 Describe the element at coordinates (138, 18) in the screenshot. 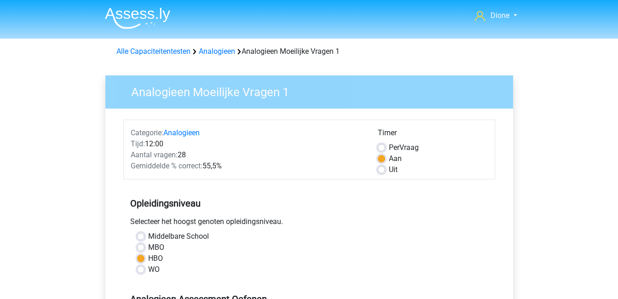

I see `img: Assessly` at that location.